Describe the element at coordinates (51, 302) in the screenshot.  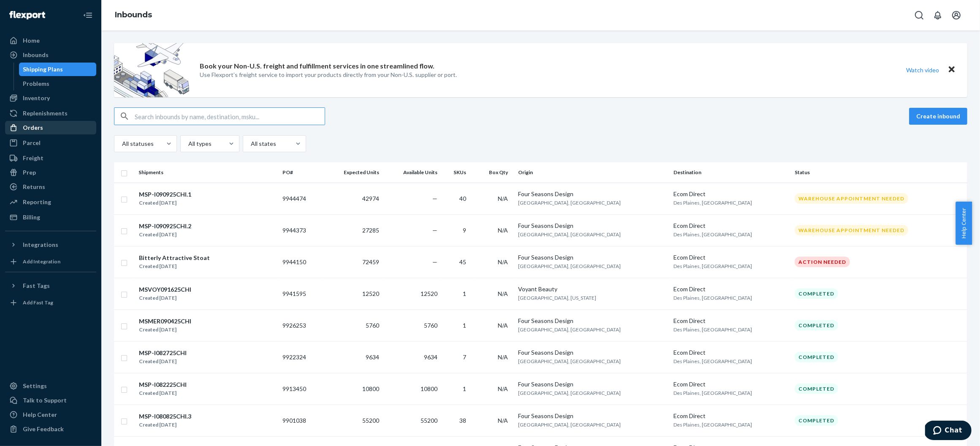
I see `a: Add Fast Tag` at that location.